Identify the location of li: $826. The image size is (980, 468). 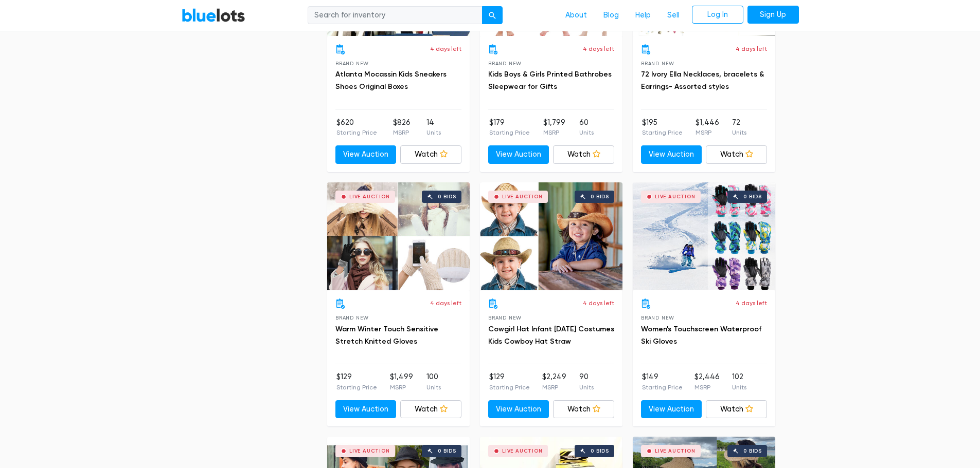
(402, 127).